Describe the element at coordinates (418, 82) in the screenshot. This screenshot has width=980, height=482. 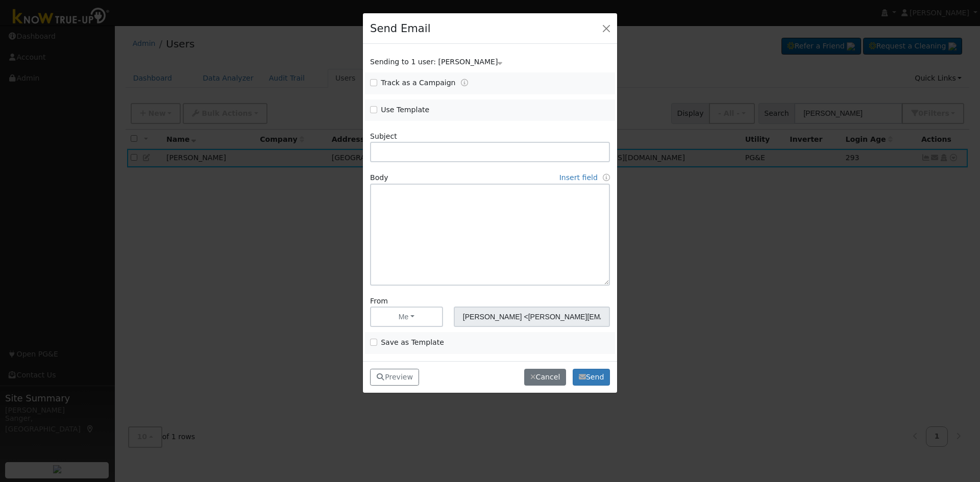
I see `label: Track as a Campaign` at that location.